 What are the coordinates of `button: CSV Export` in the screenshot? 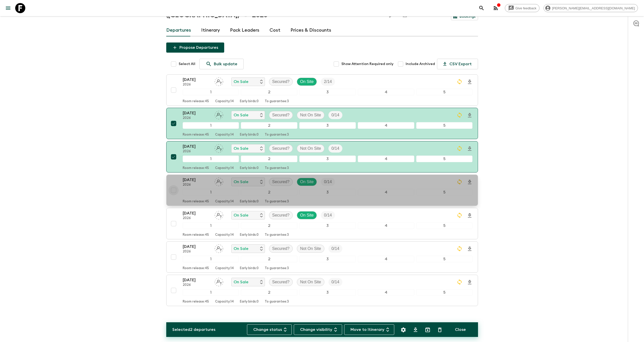 It's located at (458, 64).